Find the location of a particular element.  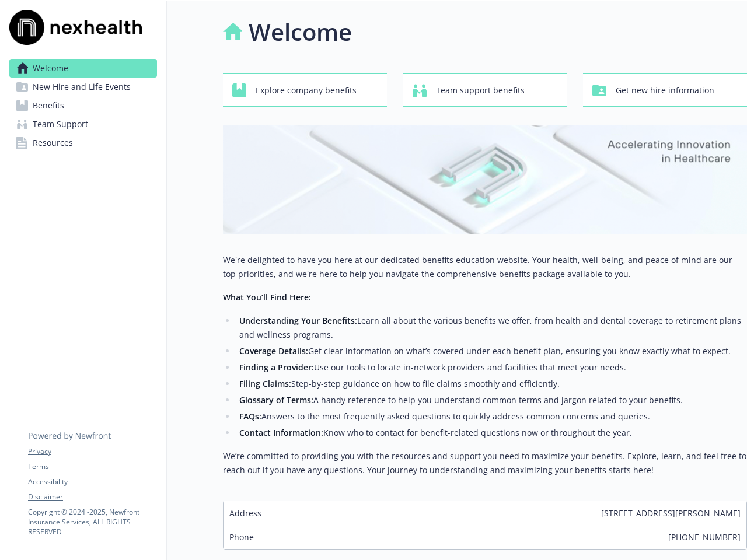

strong: Glossary of Terms: is located at coordinates (276, 400).